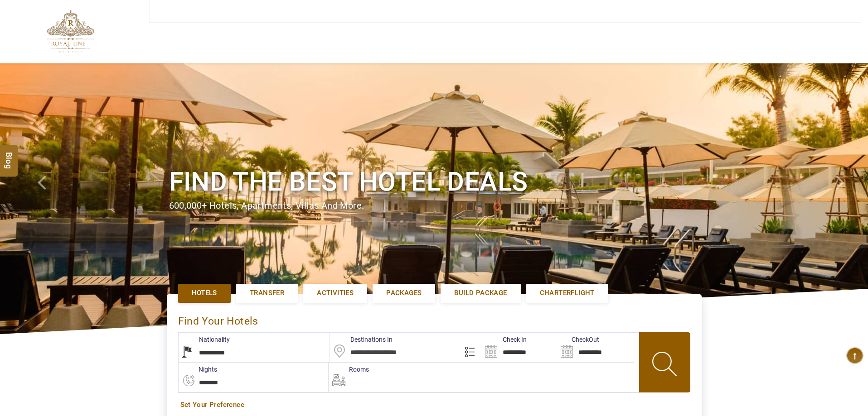  I want to click on div: 600,000+ hotels, apartments, villas and more., so click(434, 206).